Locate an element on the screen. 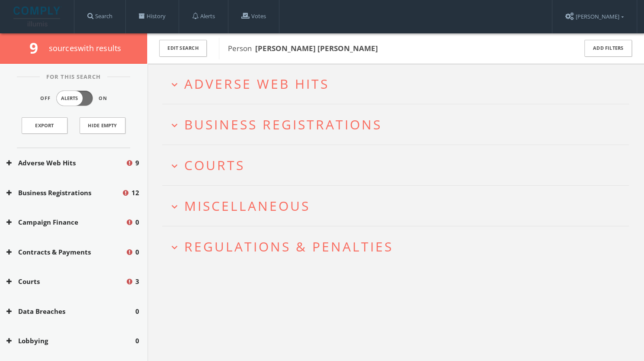 The height and width of the screenshot is (361, 644). button: expand_moreMiscellaneous is located at coordinates (399, 205).